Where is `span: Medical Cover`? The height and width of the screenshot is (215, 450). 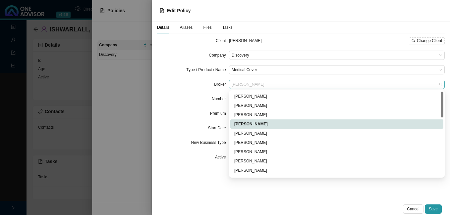
span: Medical Cover is located at coordinates (337, 70).